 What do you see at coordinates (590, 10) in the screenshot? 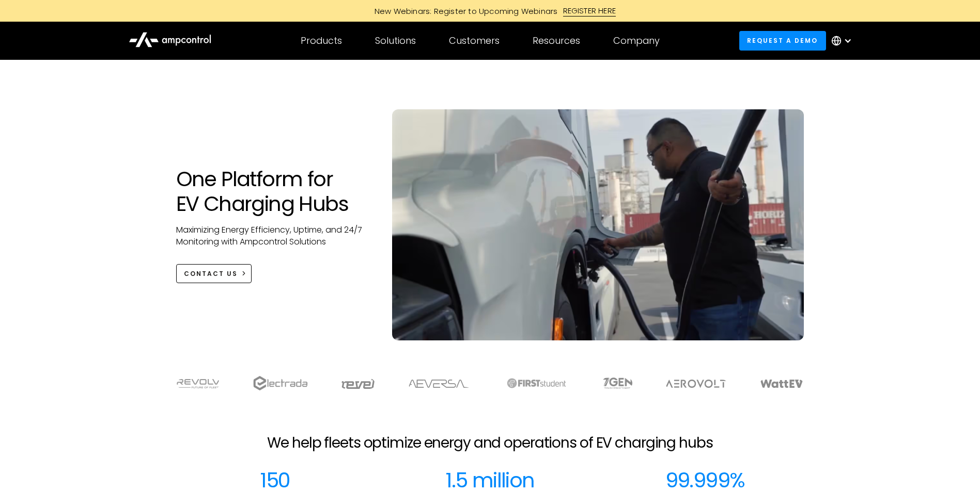
I see `div: REGISTER HERE` at bounding box center [590, 10].